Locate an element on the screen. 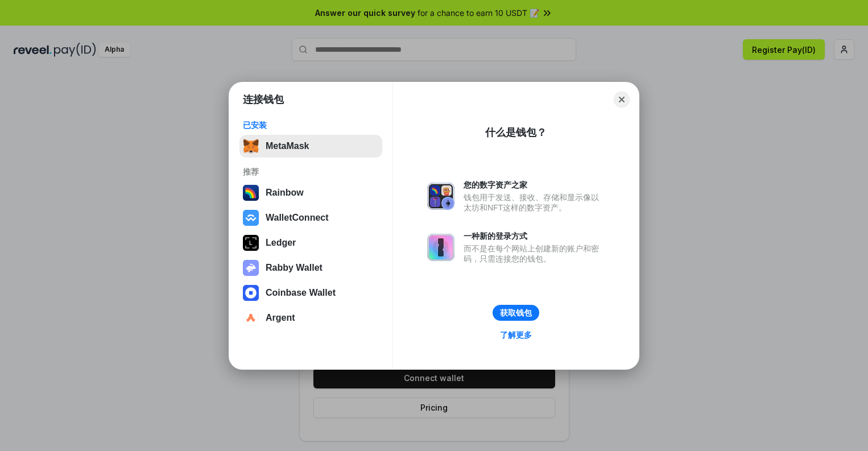  div: 一种新的登录方式 is located at coordinates (534, 236).